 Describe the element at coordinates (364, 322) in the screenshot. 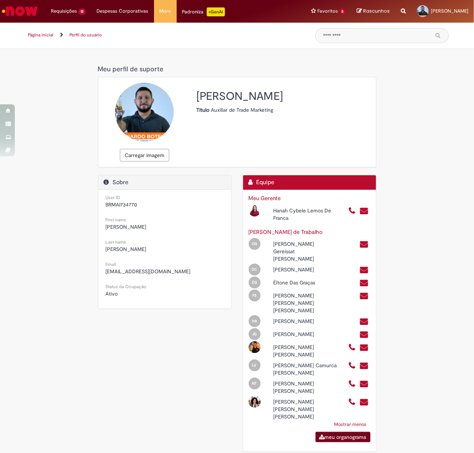

I see `a: Enviar um e-mail para BRCAI065224@ambev.com.br` at that location.